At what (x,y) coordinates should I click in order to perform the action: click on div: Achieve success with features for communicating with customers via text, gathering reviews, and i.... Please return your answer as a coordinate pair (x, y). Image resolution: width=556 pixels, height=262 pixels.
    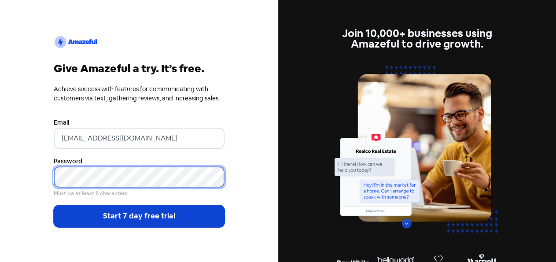
    Looking at the image, I should click on (139, 94).